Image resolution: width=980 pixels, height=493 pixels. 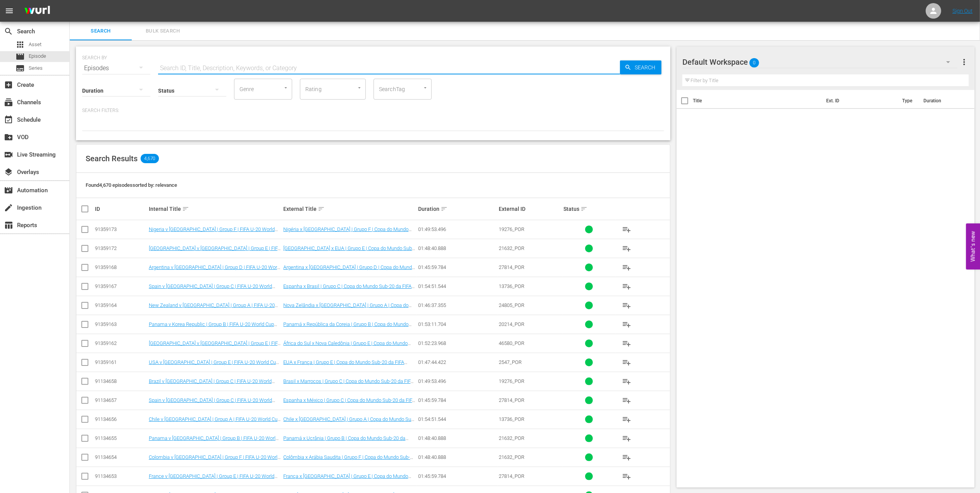 I want to click on th: Title, so click(x=757, y=101).